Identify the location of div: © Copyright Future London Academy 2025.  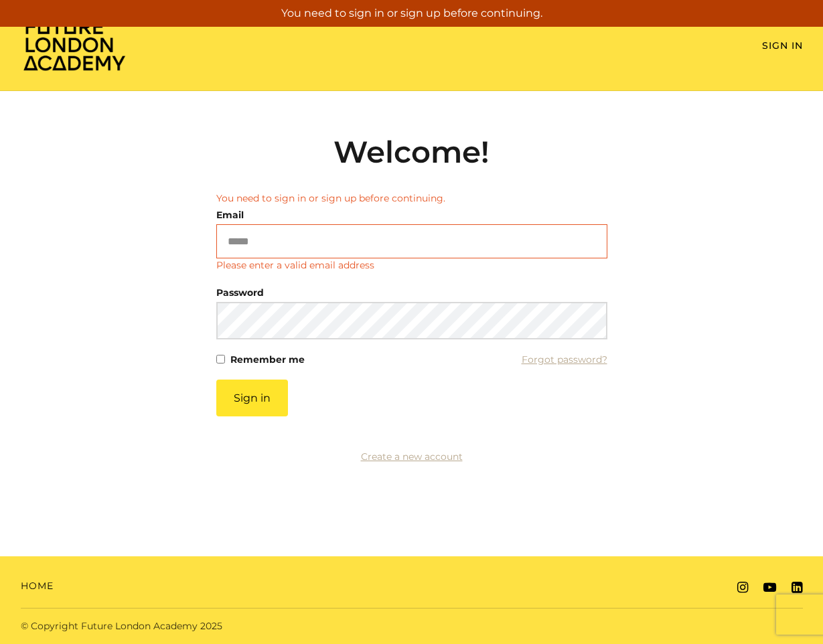
(211, 626).